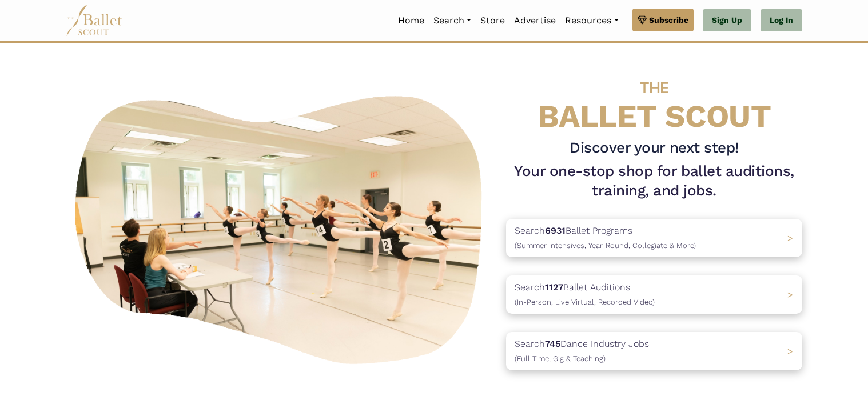 The image size is (868, 396). I want to click on a: Search6931Ballet Programs(Summer Intensives, Year-Round, Collegiate & More)>, so click(654, 238).